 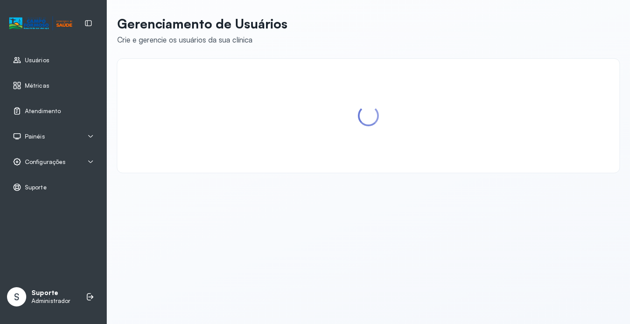 I want to click on a: Métricas, so click(x=53, y=85).